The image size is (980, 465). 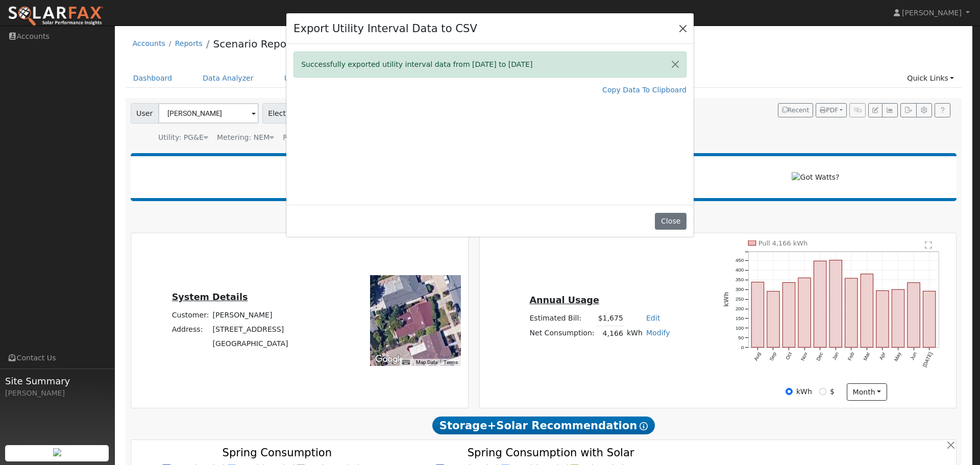 What do you see at coordinates (385, 28) in the screenshot?
I see `h4: Export Utility Interval Data to CSV` at bounding box center [385, 28].